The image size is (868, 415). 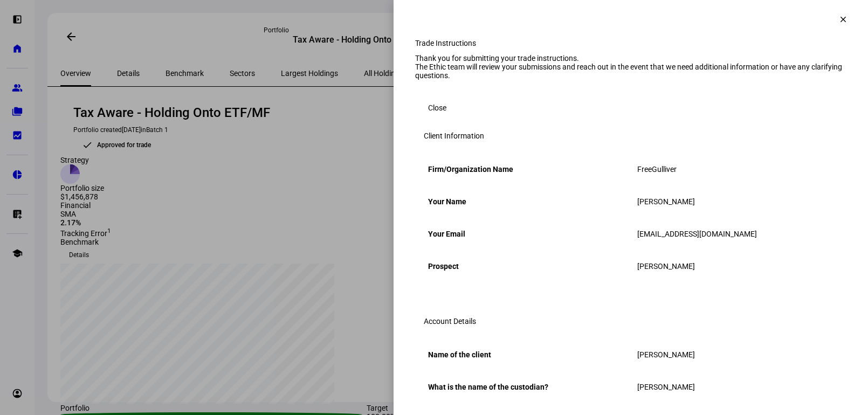 I want to click on div: Thank you for submitting your trade instructions., so click(x=630, y=58).